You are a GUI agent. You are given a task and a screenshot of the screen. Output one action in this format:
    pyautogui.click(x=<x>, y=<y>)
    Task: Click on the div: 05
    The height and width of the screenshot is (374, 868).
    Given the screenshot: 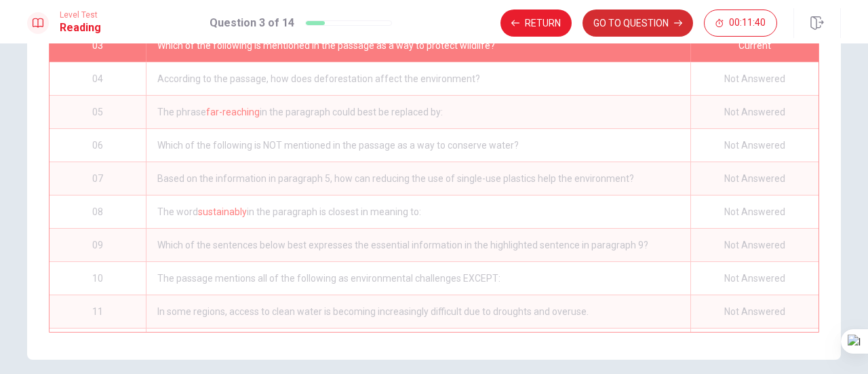 What is the action you would take?
    pyautogui.click(x=97, y=112)
    